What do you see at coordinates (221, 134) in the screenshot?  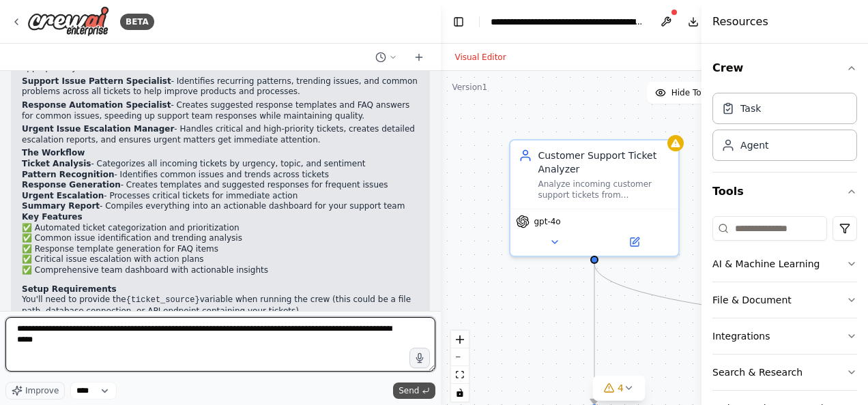 I see `p: - Handles critical and high-priority tickets, creates detailed escalation reports, and ensures ur...` at bounding box center [221, 134].